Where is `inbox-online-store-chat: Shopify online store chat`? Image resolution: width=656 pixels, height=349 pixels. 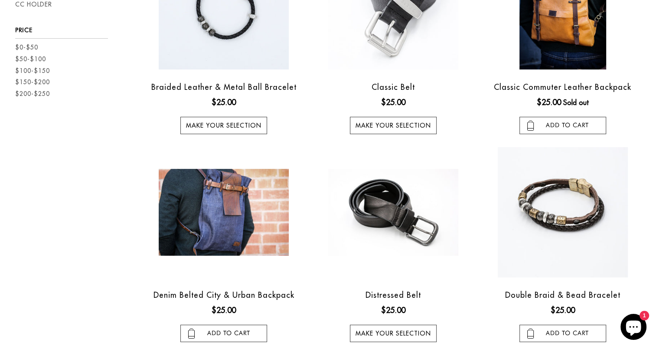 inbox-online-store-chat: Shopify online store chat is located at coordinates (634, 327).